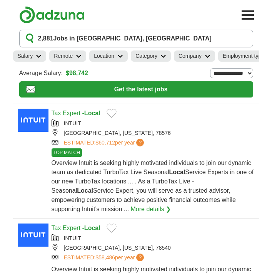  What do you see at coordinates (77, 73) in the screenshot?
I see `a: $98,742` at bounding box center [77, 73].